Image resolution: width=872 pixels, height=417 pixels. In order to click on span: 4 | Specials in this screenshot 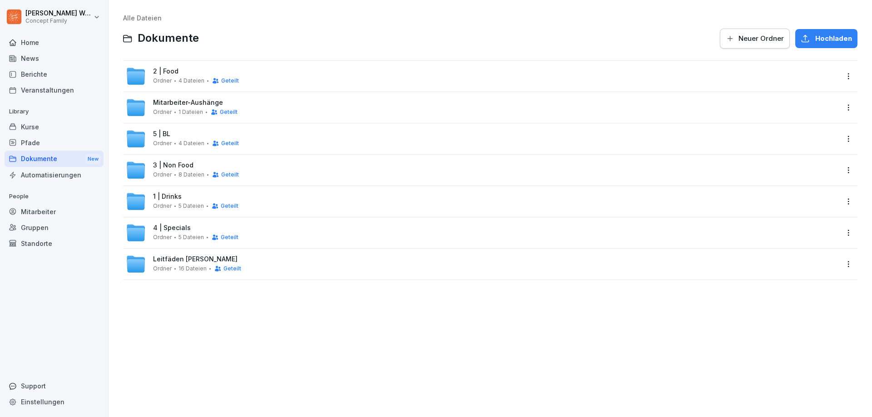, I will do `click(172, 228)`.